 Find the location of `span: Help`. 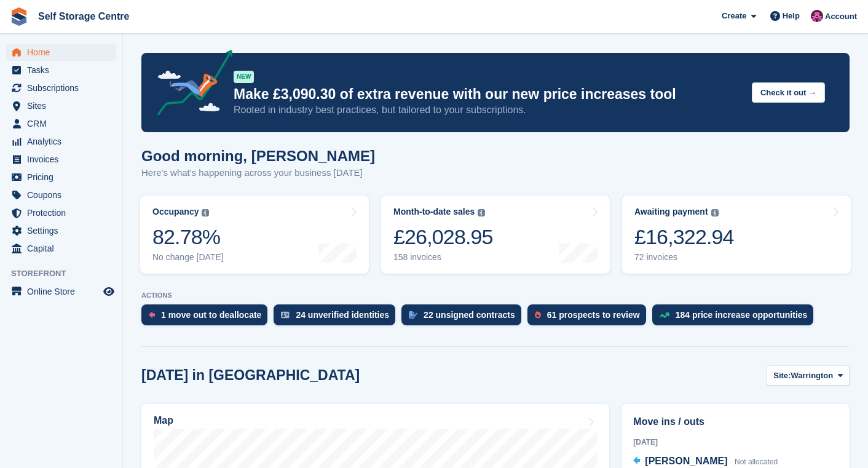

span: Help is located at coordinates (791, 16).